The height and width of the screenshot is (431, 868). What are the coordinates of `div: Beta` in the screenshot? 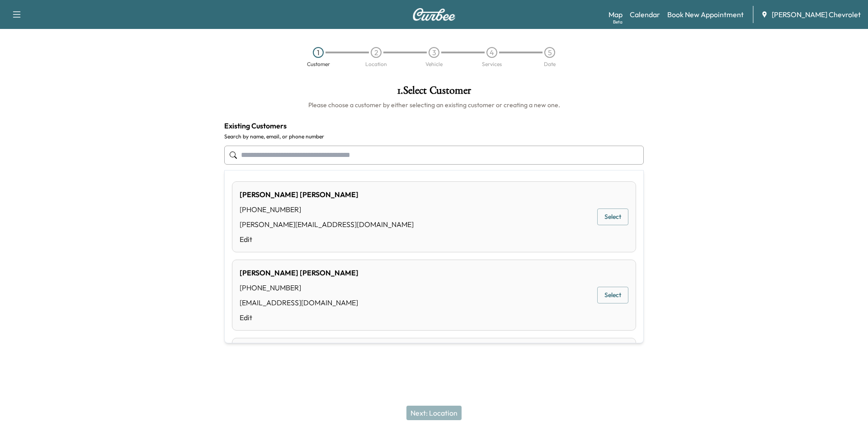 It's located at (618, 22).